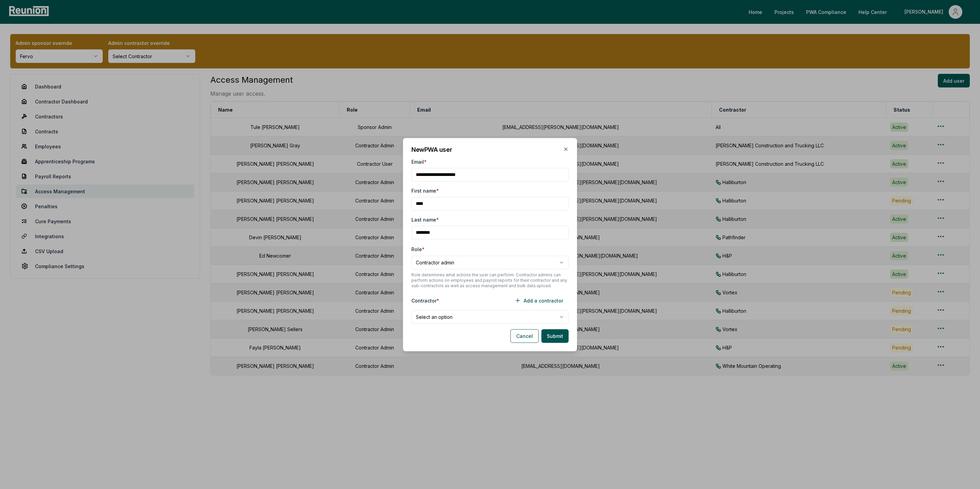 The image size is (980, 489). What do you see at coordinates (538, 300) in the screenshot?
I see `button: Add a contractor` at bounding box center [538, 300].